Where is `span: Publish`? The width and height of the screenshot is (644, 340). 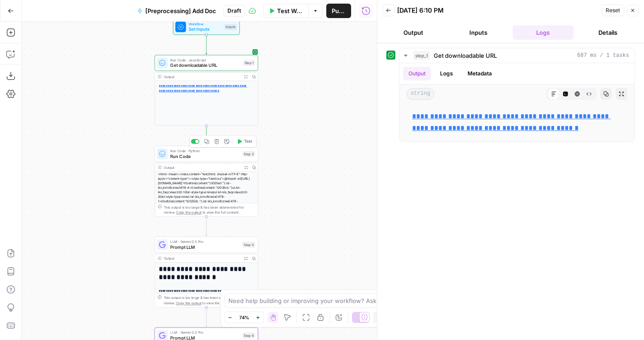 span: Publish is located at coordinates (339, 11).